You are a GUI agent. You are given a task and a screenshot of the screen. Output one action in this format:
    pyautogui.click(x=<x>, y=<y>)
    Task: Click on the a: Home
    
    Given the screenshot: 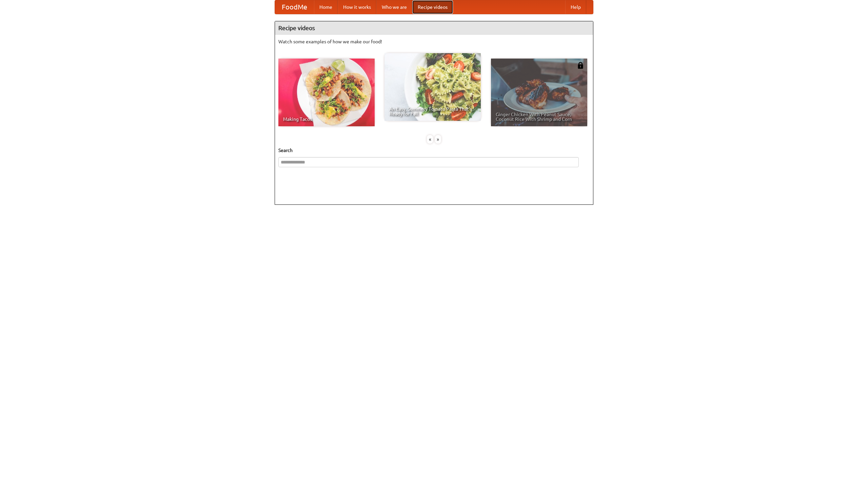 What is the action you would take?
    pyautogui.click(x=326, y=7)
    